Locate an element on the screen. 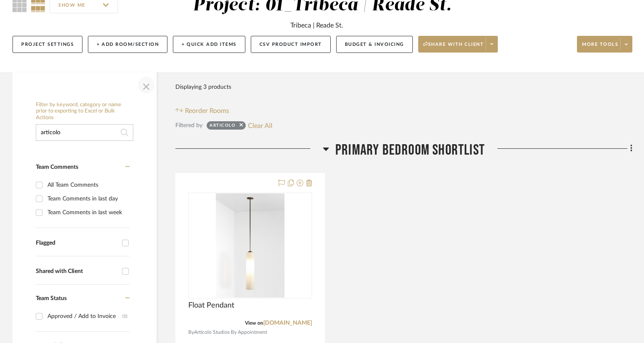 Image resolution: width=644 pixels, height=343 pixels. div: Filtered by is located at coordinates (189, 125).